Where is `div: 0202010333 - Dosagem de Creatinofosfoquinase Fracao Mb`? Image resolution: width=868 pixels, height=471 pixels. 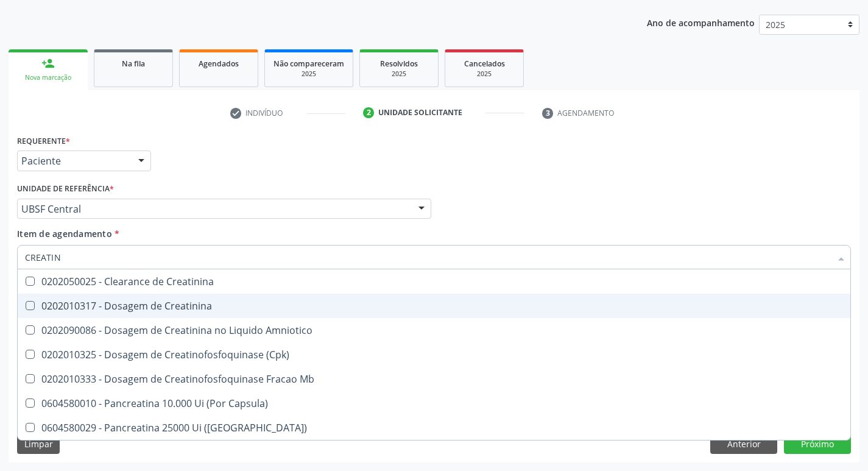 div: 0202010333 - Dosagem de Creatinofosfoquinase Fracao Mb is located at coordinates (434, 379).